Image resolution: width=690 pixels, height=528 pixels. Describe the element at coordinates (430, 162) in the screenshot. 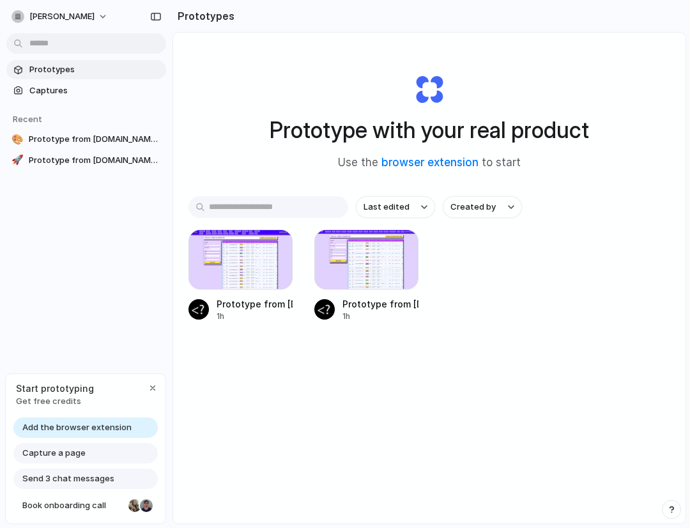

I see `a: browser extension` at that location.